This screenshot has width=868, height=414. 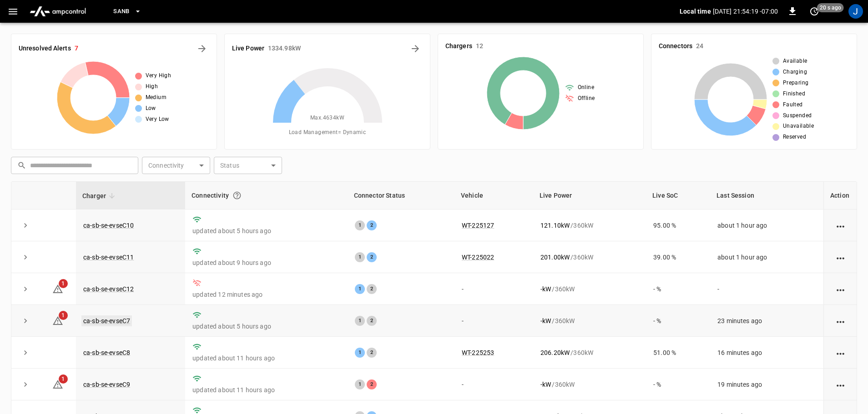 I want to click on p: Local time, so click(x=695, y=11).